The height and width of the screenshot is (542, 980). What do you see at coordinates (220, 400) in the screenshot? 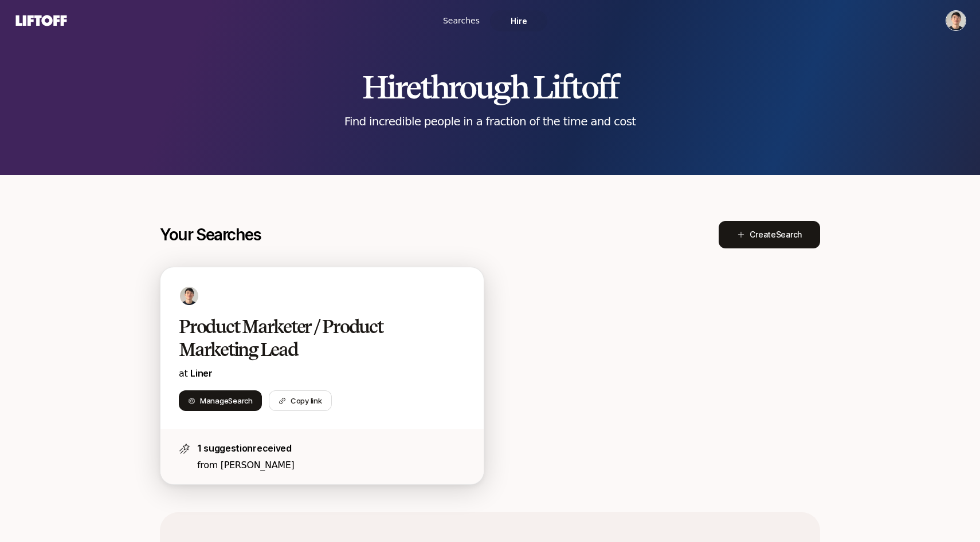
I see `button: ManageSearch` at bounding box center [220, 400].